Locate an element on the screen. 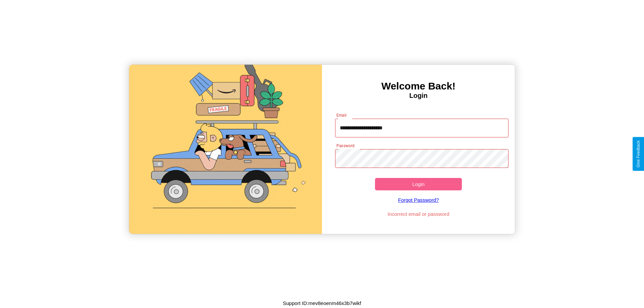 The width and height of the screenshot is (644, 308). label: Email is located at coordinates (341, 115).